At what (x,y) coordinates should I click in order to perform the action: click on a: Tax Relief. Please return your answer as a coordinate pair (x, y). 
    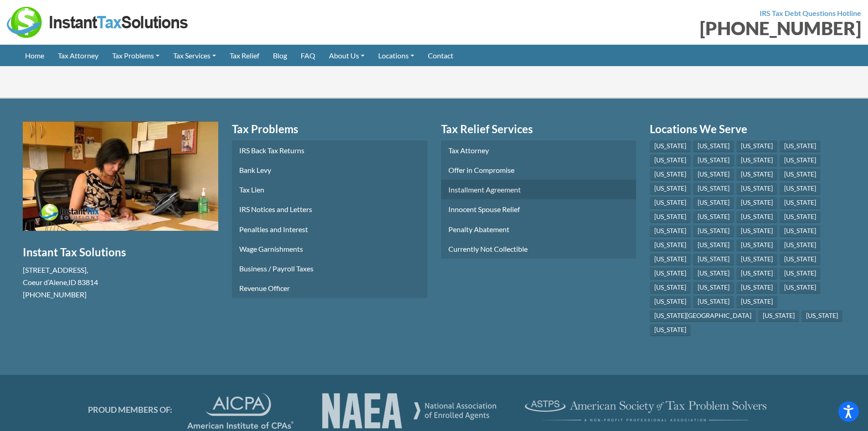
    Looking at the image, I should click on (244, 55).